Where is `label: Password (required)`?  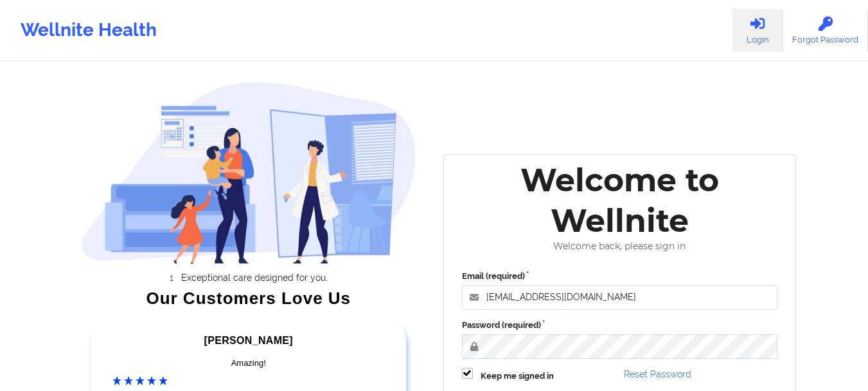 label: Password (required) is located at coordinates (620, 325).